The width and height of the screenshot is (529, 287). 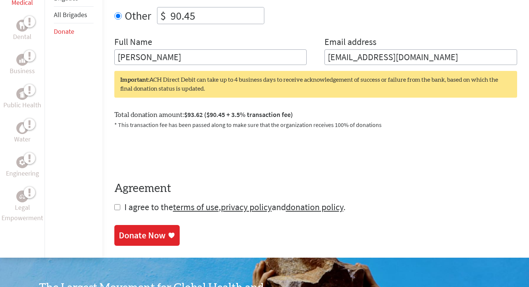 I want to click on p: Water, so click(x=22, y=139).